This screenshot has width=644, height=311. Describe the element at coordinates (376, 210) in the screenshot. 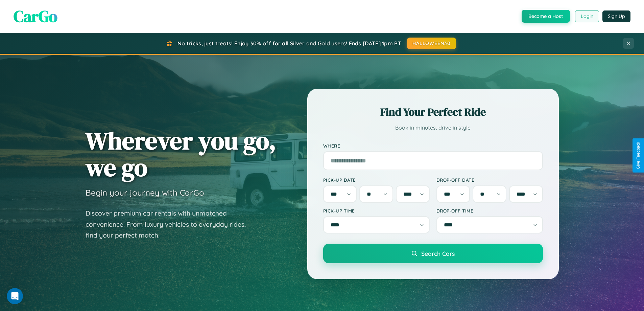

I see `label: Pick-up Time` at that location.